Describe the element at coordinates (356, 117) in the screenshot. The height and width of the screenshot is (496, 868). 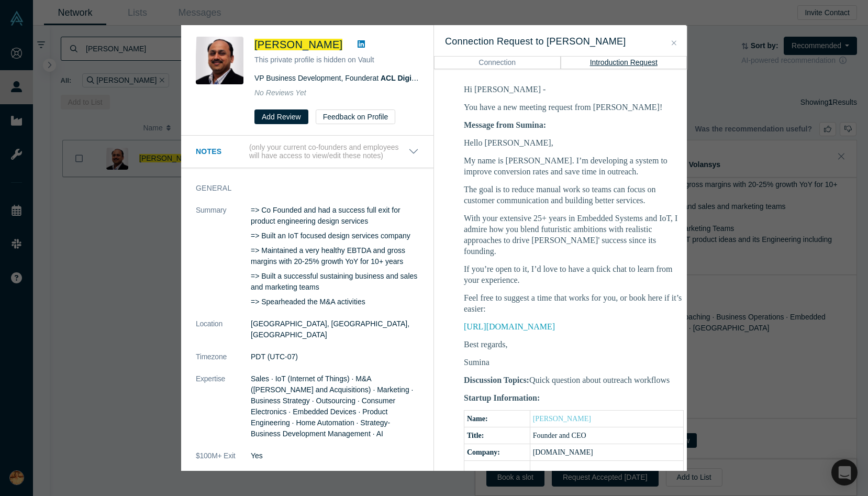
I see `button: Feedback on Profile` at that location.